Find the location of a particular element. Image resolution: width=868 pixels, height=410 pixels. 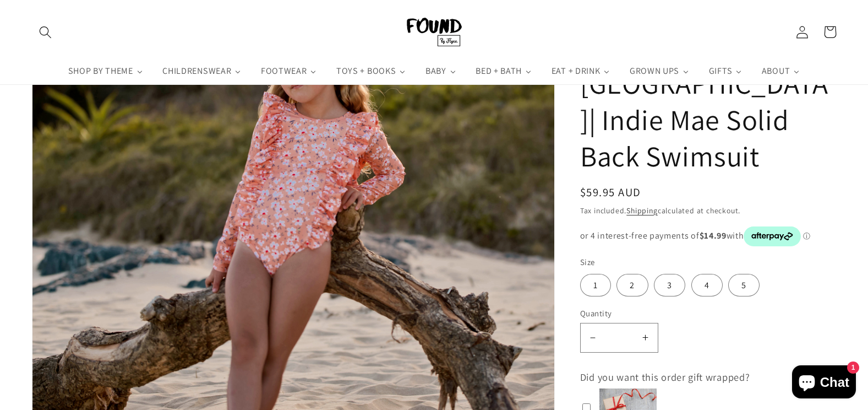

label: 1 is located at coordinates (595, 285).